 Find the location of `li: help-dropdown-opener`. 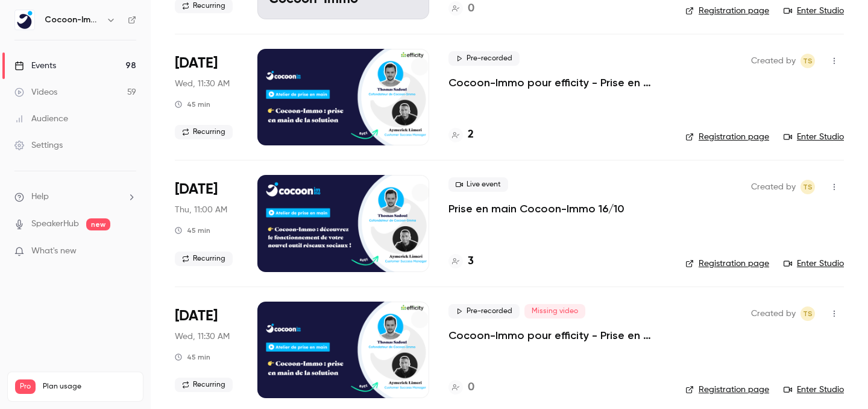

li: help-dropdown-opener is located at coordinates (75, 196).